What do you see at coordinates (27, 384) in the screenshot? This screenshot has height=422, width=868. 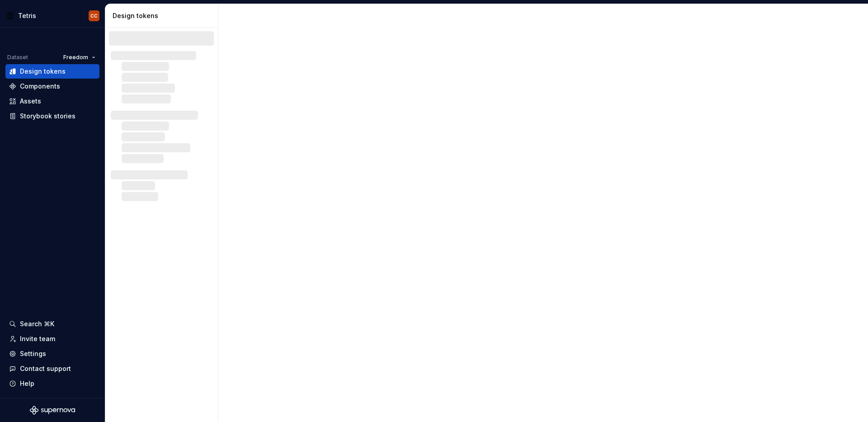 I see `div: Help` at bounding box center [27, 384].